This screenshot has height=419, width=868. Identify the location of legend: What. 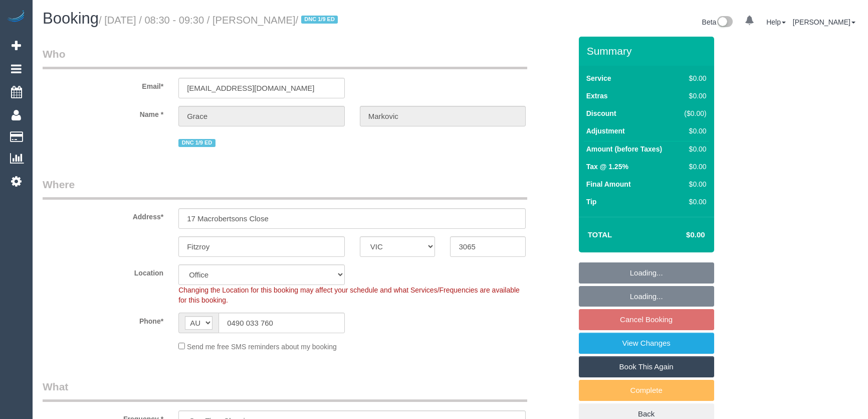
(284, 390).